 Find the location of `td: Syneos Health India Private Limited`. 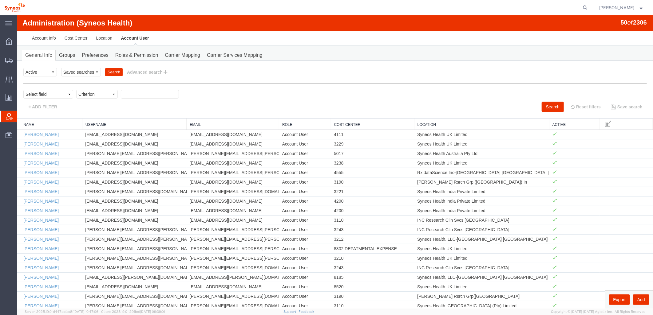

td: Syneos Health India Private Limited is located at coordinates (464, 186).